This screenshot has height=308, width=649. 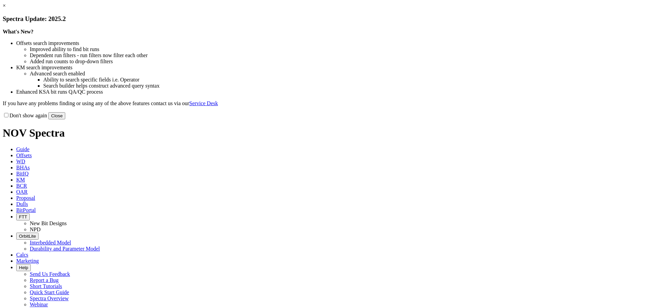 What do you see at coordinates (331, 43) in the screenshot?
I see `li: Offsets search improvements` at bounding box center [331, 43].